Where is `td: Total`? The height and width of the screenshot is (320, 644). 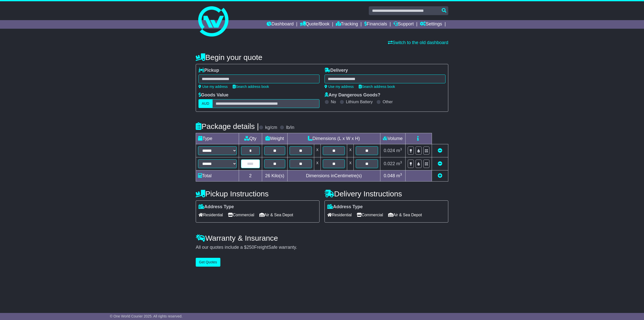 td: Total is located at coordinates (217, 176).